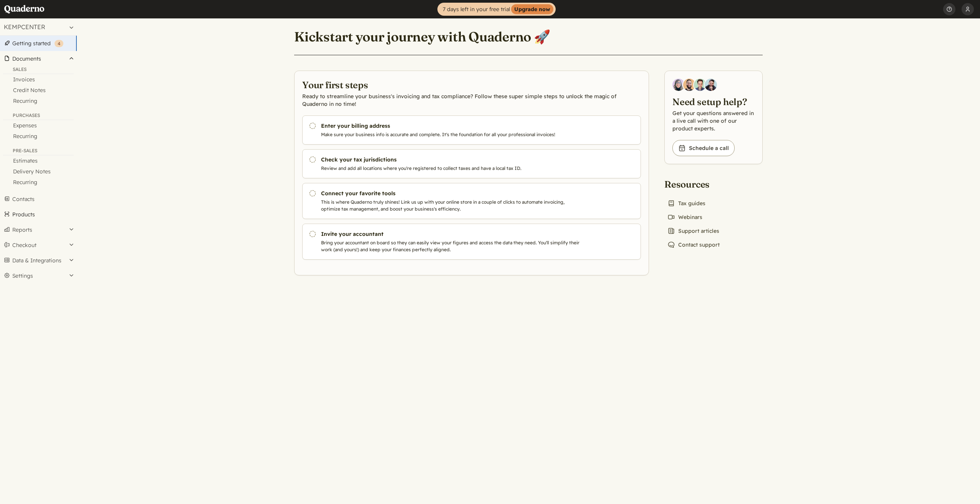 Image resolution: width=980 pixels, height=504 pixels. What do you see at coordinates (452, 169) in the screenshot?
I see `p: Review and add all locations where you're registered to collect taxes and have a local tax ID.` at bounding box center [452, 169].